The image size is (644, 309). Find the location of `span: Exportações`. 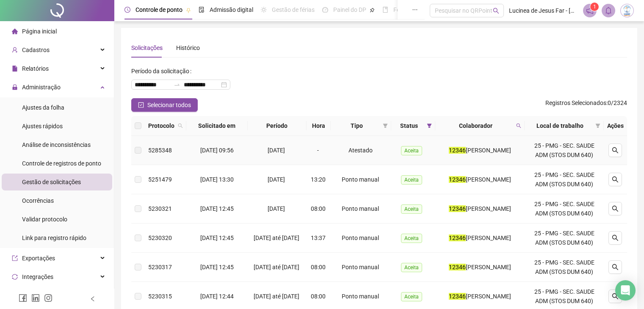

span: Exportações is located at coordinates (39, 258).